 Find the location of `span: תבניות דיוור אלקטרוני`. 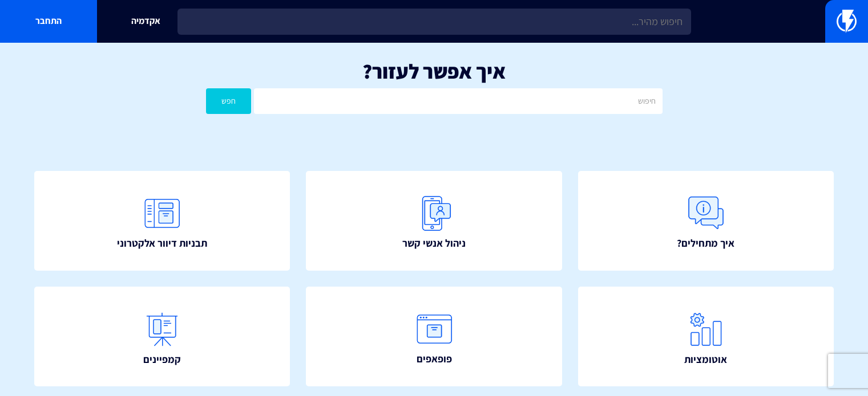

span: תבניות דיוור אלקטרוני is located at coordinates (162, 244).